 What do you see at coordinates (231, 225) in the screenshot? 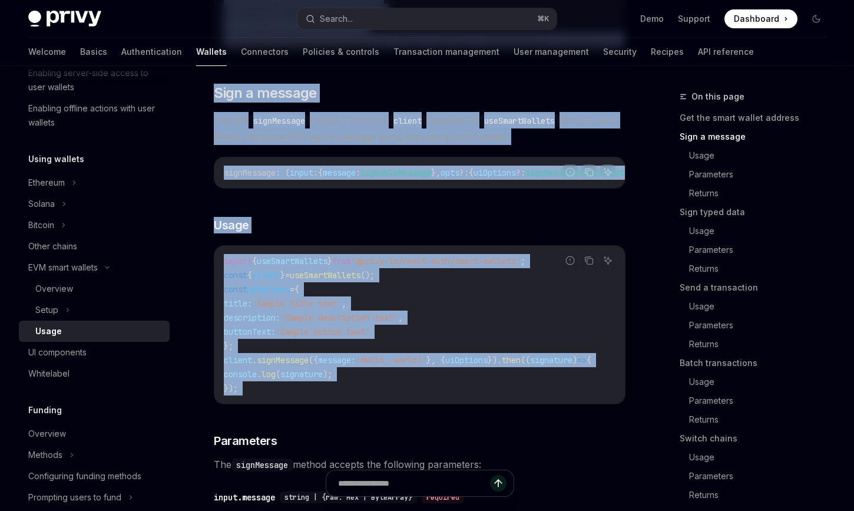
I see `span: Usage` at bounding box center [231, 225].